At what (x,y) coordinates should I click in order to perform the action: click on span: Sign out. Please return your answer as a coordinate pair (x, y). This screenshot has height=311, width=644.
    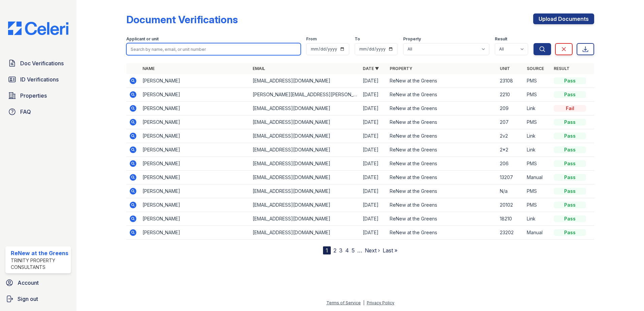
    Looking at the image, I should click on (28, 299).